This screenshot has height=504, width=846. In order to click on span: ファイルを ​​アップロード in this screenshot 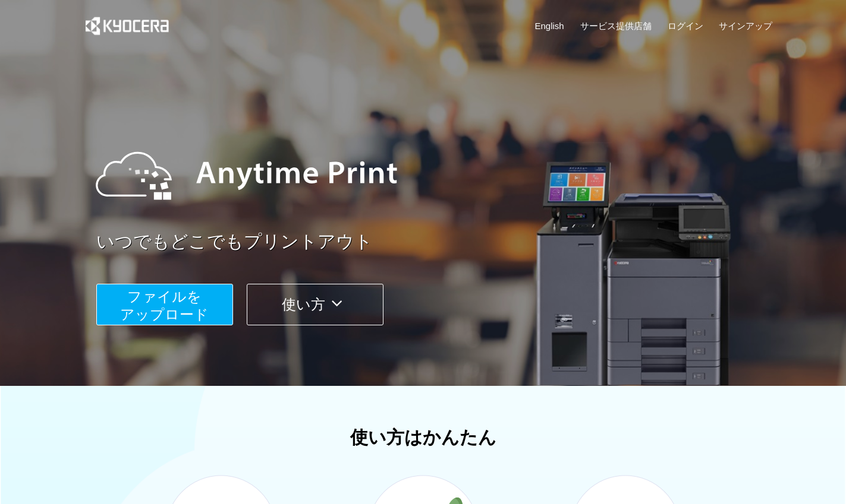, I will do `click(164, 306)`.